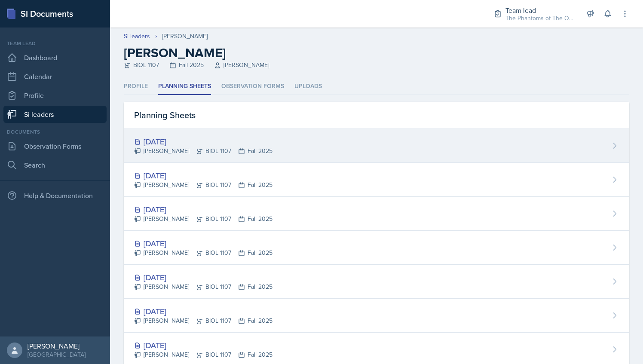  What do you see at coordinates (136, 86) in the screenshot?
I see `li: Profile` at bounding box center [136, 86].